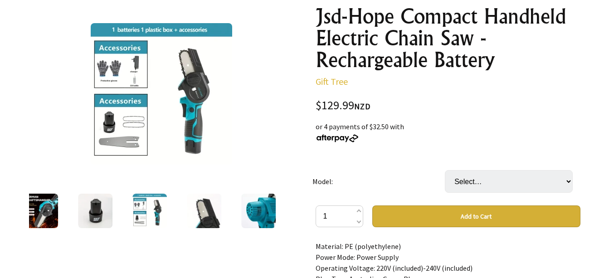 The image size is (609, 278). What do you see at coordinates (362, 106) in the screenshot?
I see `span: NZD` at bounding box center [362, 106].